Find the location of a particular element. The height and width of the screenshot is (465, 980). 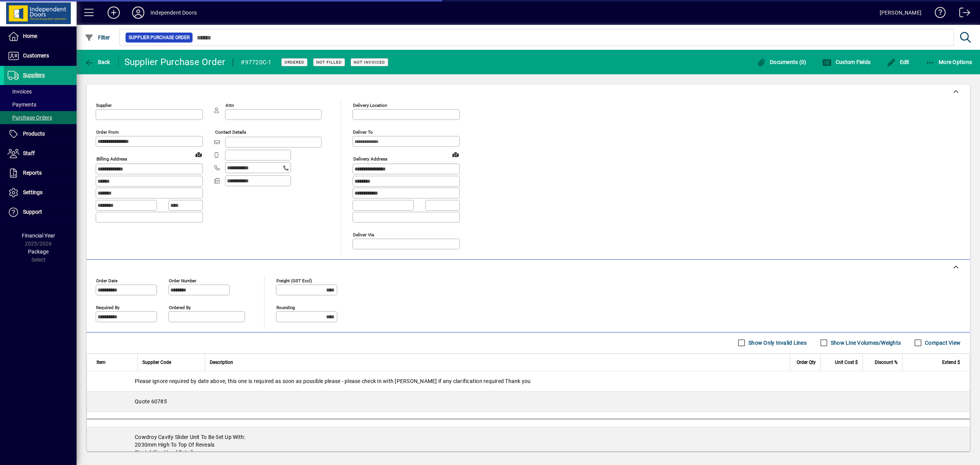

a: Payments is located at coordinates (40, 104).